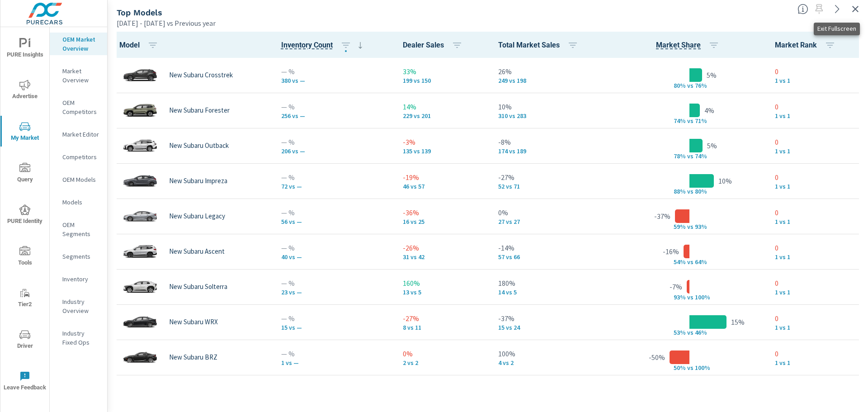 This screenshot has width=868, height=412. Describe the element at coordinates (81, 157) in the screenshot. I see `p: Competitors` at that location.